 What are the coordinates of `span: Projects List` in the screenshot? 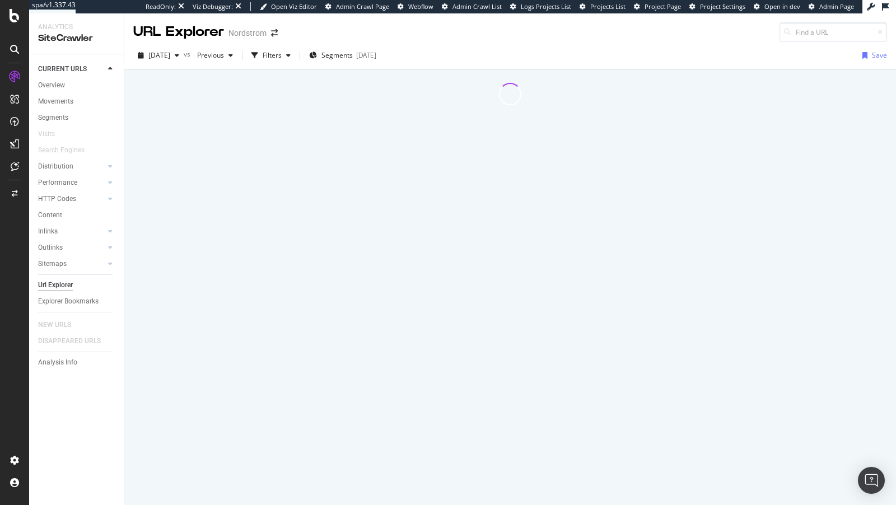 It's located at (607, 6).